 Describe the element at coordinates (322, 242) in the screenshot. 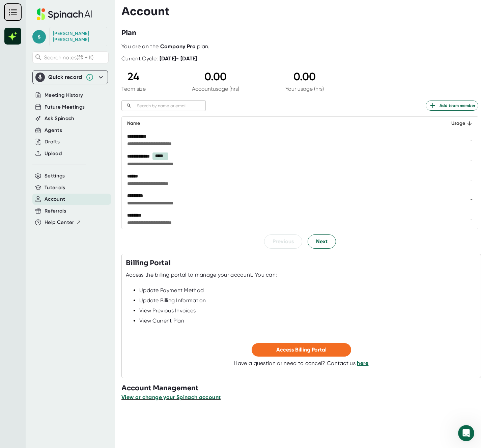

I see `button: Next` at that location.